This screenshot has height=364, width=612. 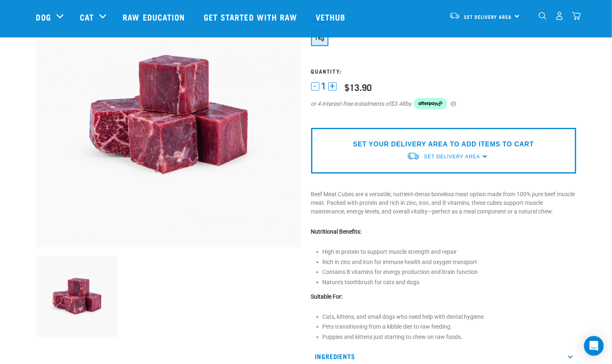 I want to click on div: $13.90, so click(x=359, y=87).